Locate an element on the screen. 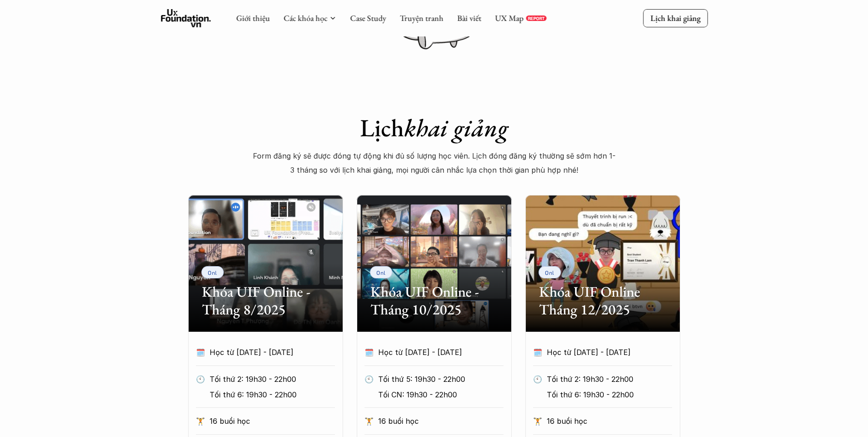 Image resolution: width=868 pixels, height=437 pixels. a: REPORT is located at coordinates (536, 18).